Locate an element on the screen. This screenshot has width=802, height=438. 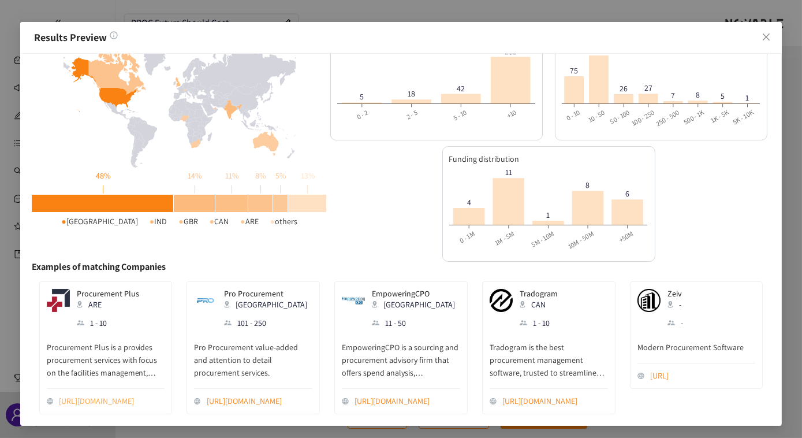
text: 0 - 2 is located at coordinates (362, 114).